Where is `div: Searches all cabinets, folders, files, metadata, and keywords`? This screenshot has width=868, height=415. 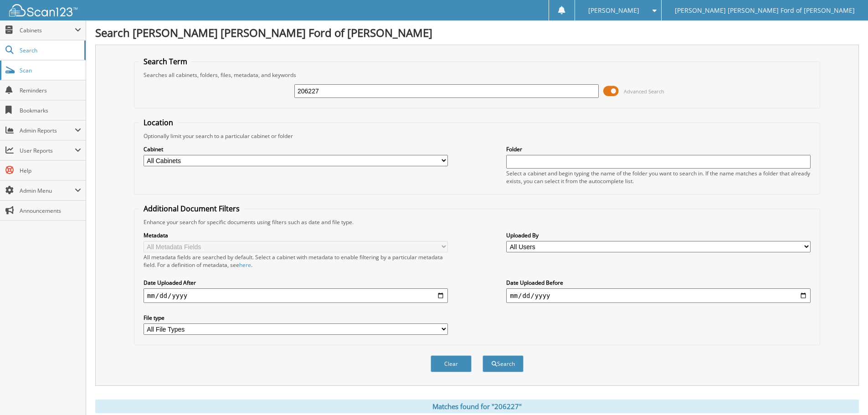 div: Searches all cabinets, folders, files, metadata, and keywords is located at coordinates (477, 75).